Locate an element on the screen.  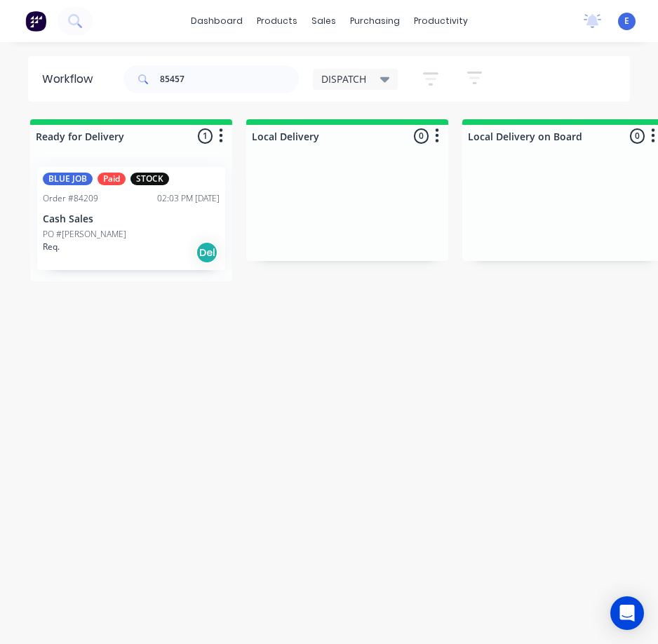
img: Factory is located at coordinates (35, 21).